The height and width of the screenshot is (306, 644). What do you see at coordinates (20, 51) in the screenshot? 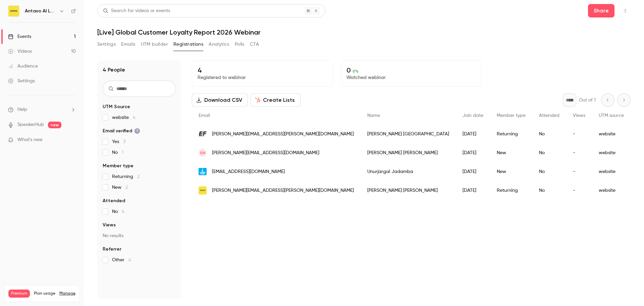
I see `div: Videos` at bounding box center [20, 51].